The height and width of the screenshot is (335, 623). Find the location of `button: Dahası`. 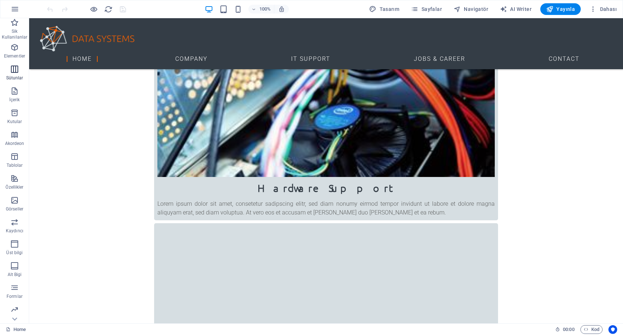

button: Dahası is located at coordinates (603, 9).